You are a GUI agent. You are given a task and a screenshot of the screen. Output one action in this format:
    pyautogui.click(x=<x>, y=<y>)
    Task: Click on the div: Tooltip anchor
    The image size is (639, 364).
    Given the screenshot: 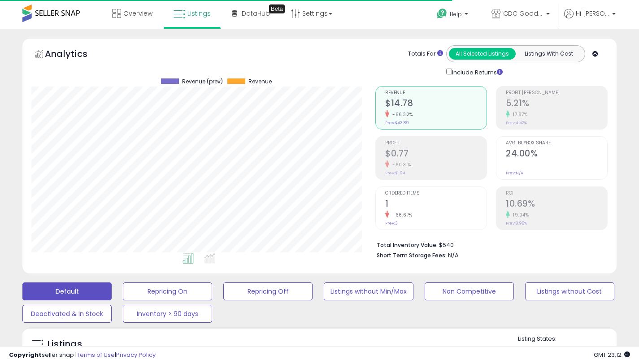 What is the action you would take?
    pyautogui.click(x=276, y=9)
    